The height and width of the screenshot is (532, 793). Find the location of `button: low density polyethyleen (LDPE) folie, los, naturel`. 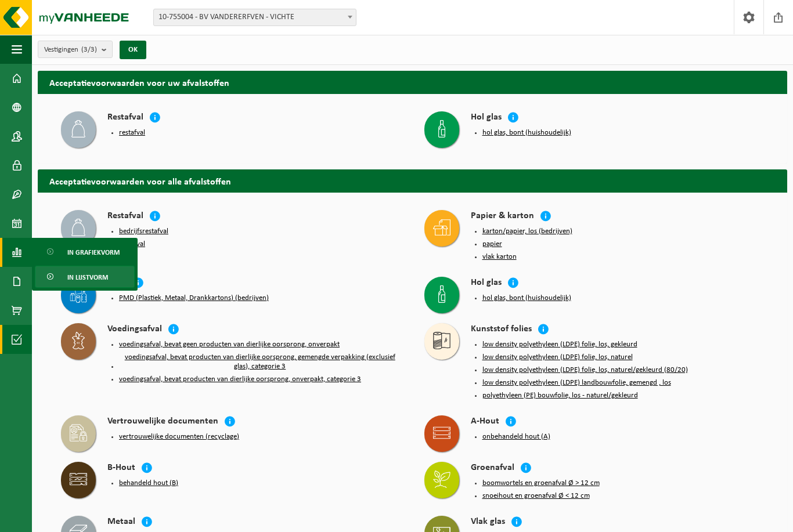

button: low density polyethyleen (LDPE) folie, los, naturel is located at coordinates (558, 357).